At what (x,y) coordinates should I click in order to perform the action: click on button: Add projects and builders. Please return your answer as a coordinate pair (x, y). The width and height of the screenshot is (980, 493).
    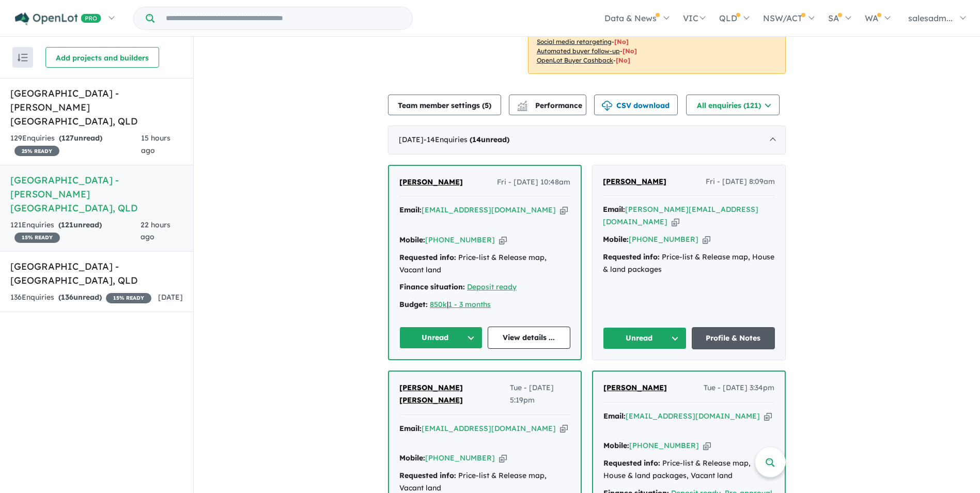
    Looking at the image, I should click on (102, 57).